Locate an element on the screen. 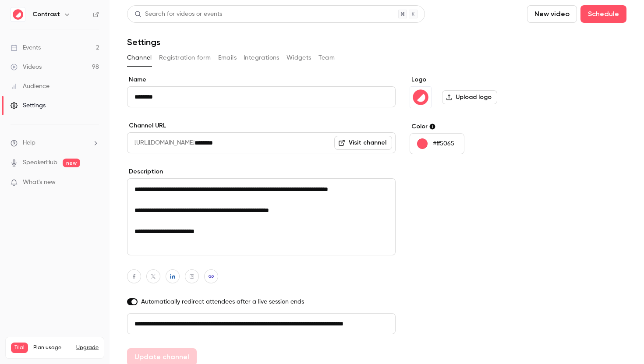 This screenshot has height=364, width=644. div: Audience is located at coordinates (30, 86).